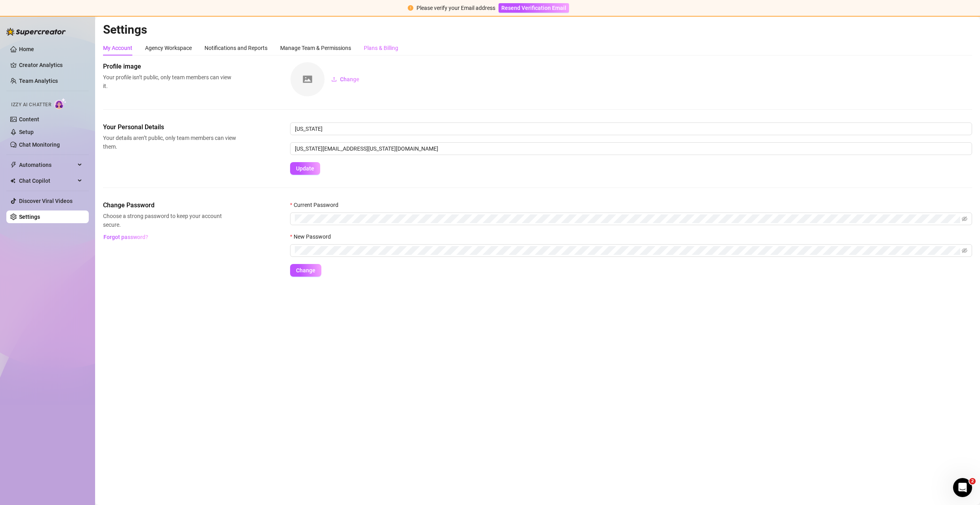 This screenshot has height=505, width=980. What do you see at coordinates (308, 79) in the screenshot?
I see `img: square-placeholder.png` at bounding box center [308, 79].